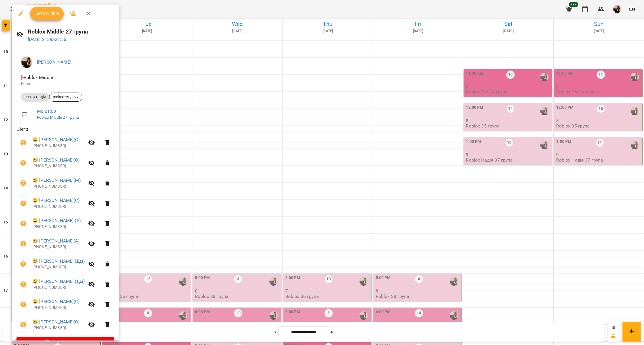 The image size is (644, 345). I want to click on ul: Clients, so click(66, 231).